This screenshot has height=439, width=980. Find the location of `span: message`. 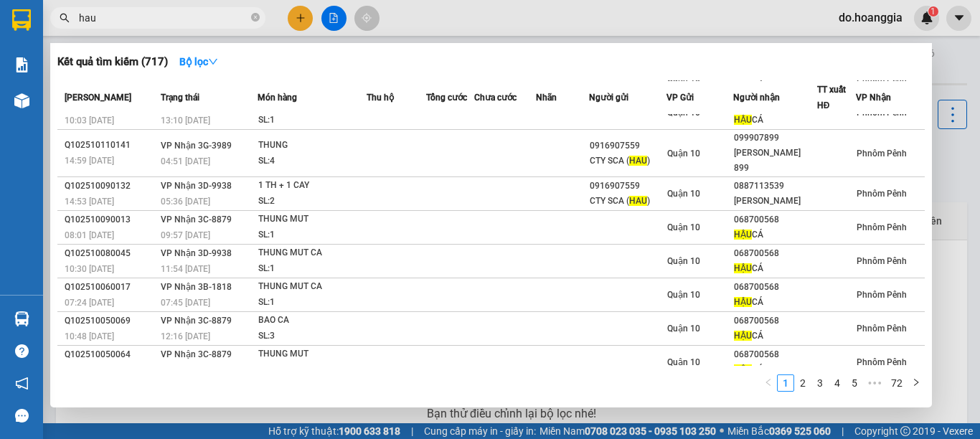

span: message is located at coordinates (21, 416).